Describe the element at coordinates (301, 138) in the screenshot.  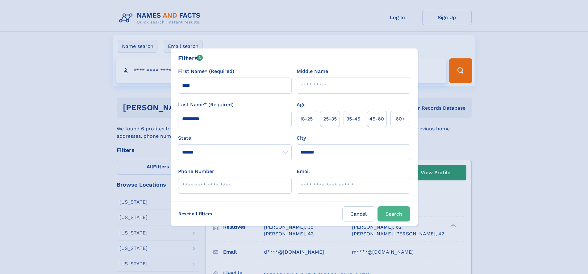
I see `label: City` at that location.